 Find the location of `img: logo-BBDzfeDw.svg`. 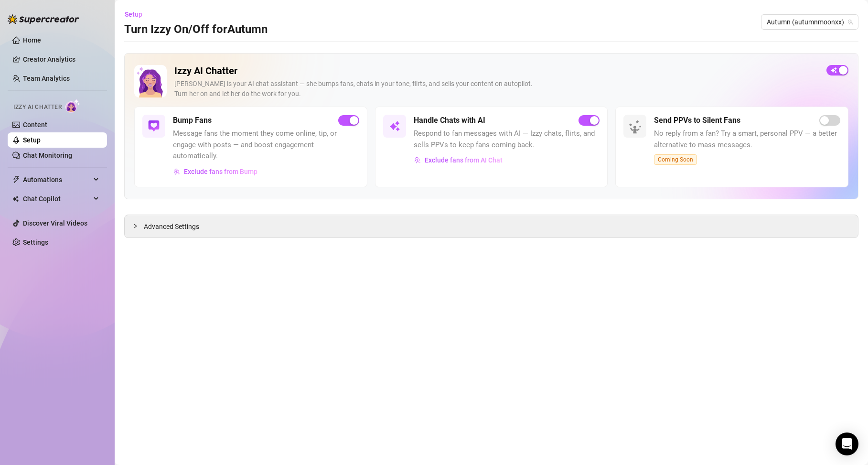

img: logo-BBDzfeDw.svg is located at coordinates (44, 19).